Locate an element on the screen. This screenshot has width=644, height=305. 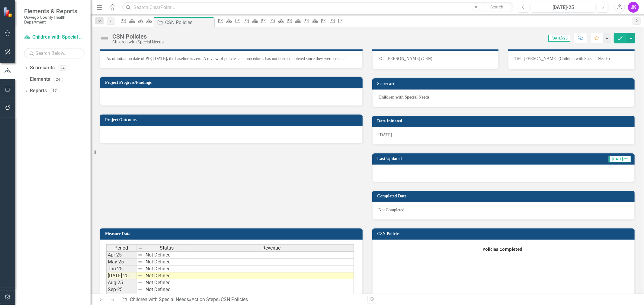
h3: Last Updated is located at coordinates (443, 159).